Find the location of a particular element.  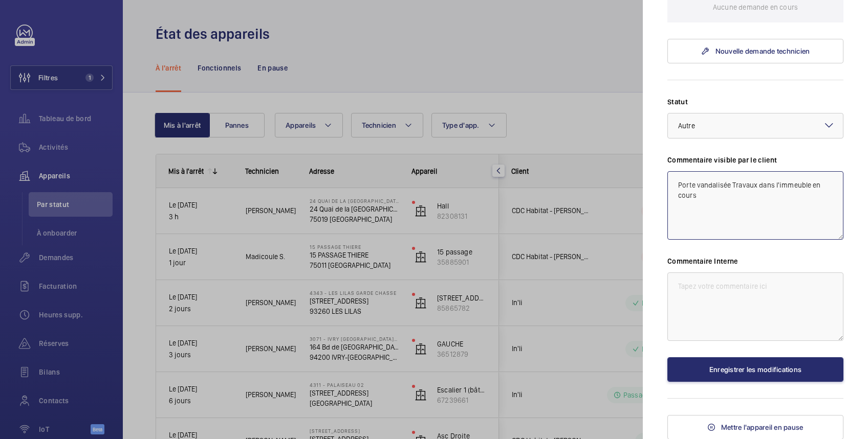

label: Statut is located at coordinates (755, 101).